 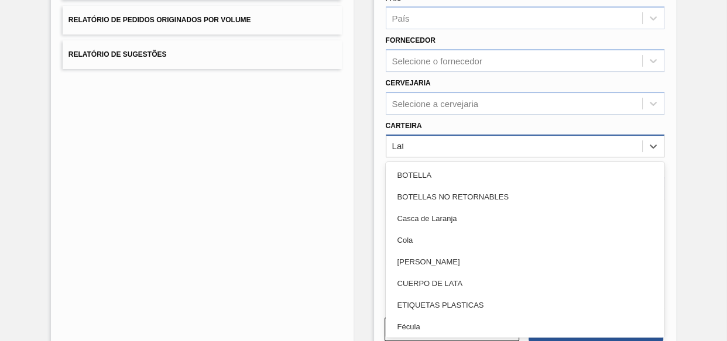 I want to click on button: Relatório de Pedidos Originados por Volume, so click(x=202, y=20).